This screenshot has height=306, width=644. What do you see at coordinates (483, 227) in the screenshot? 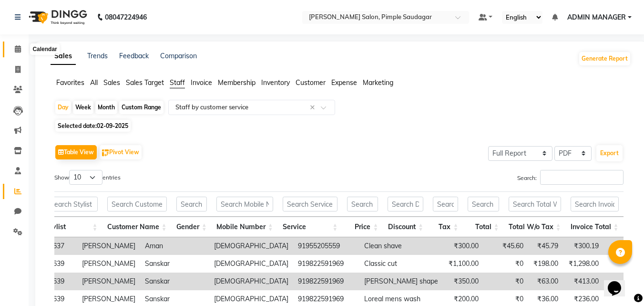
I see `th: Total: activate to sort column ascending` at bounding box center [483, 227].